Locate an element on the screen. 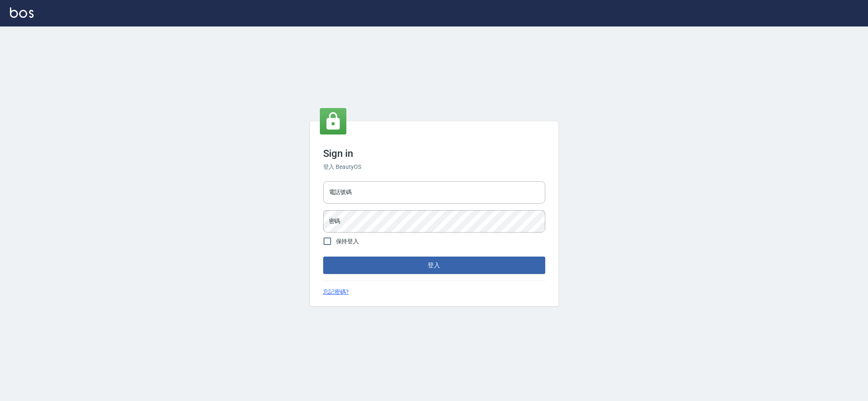 This screenshot has height=401, width=868. button: 登入 is located at coordinates (434, 266).